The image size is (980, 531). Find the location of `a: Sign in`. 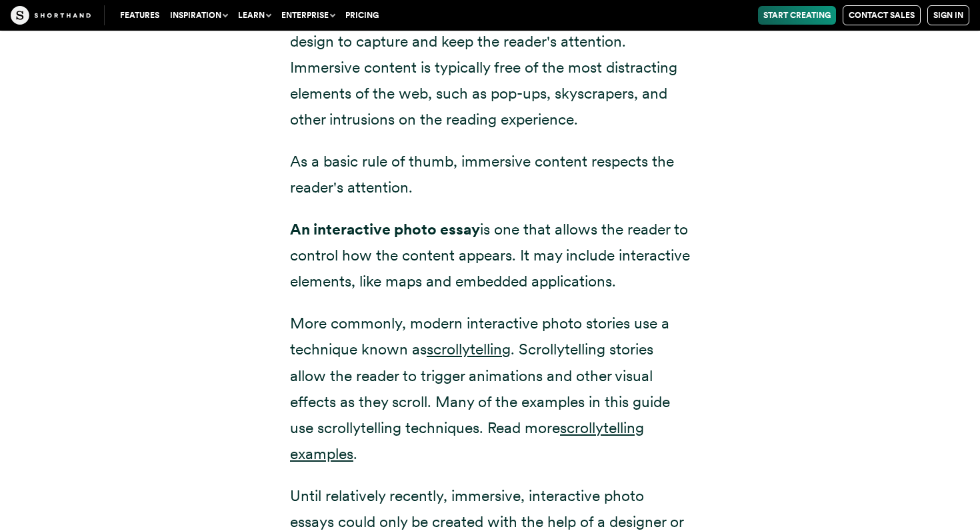

a: Sign in is located at coordinates (949, 15).